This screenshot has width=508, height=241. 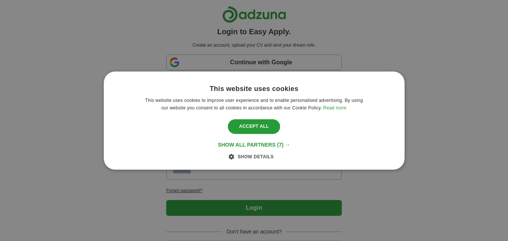 What do you see at coordinates (254, 127) in the screenshot?
I see `div: Accept all` at bounding box center [254, 127].